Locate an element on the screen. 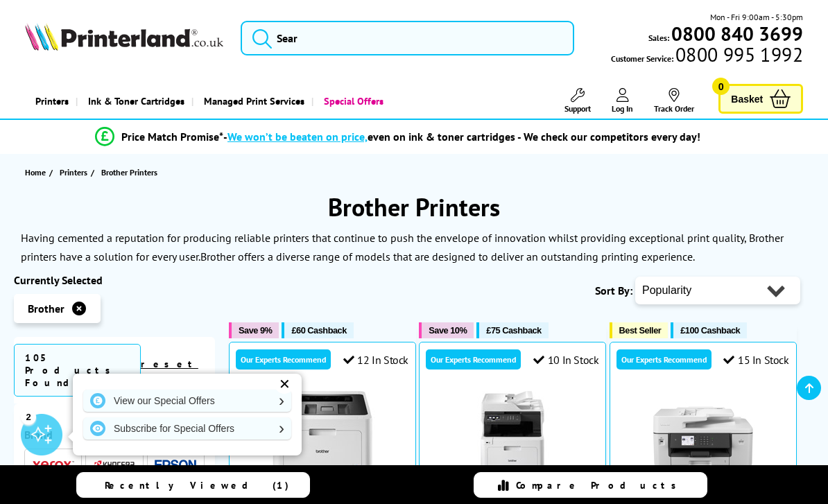 This screenshot has width=828, height=504. img: Brother MFC-L8690CDW is located at coordinates (513, 443).